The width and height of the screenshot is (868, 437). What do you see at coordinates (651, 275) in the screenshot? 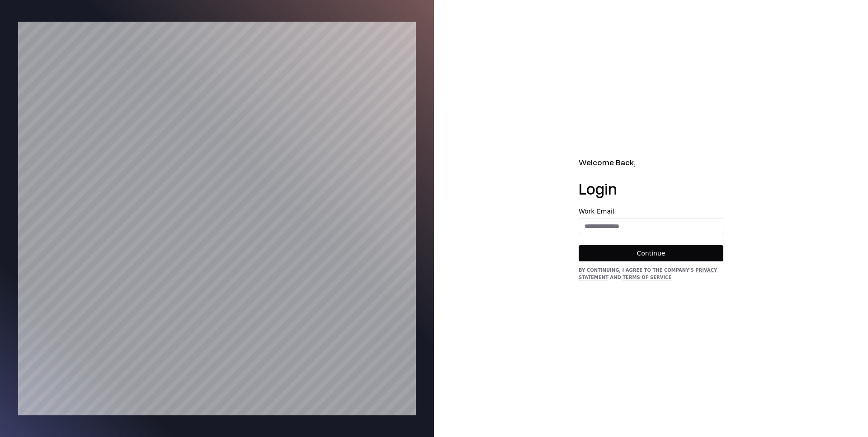
I see `div: By continuing, I agree to the Company's and` at bounding box center [651, 275].